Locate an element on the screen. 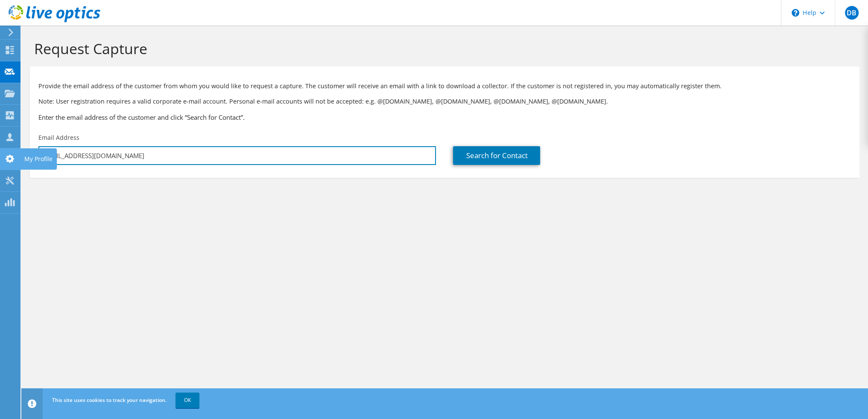 This screenshot has height=419, width=868. label: Email Address is located at coordinates (59, 138).